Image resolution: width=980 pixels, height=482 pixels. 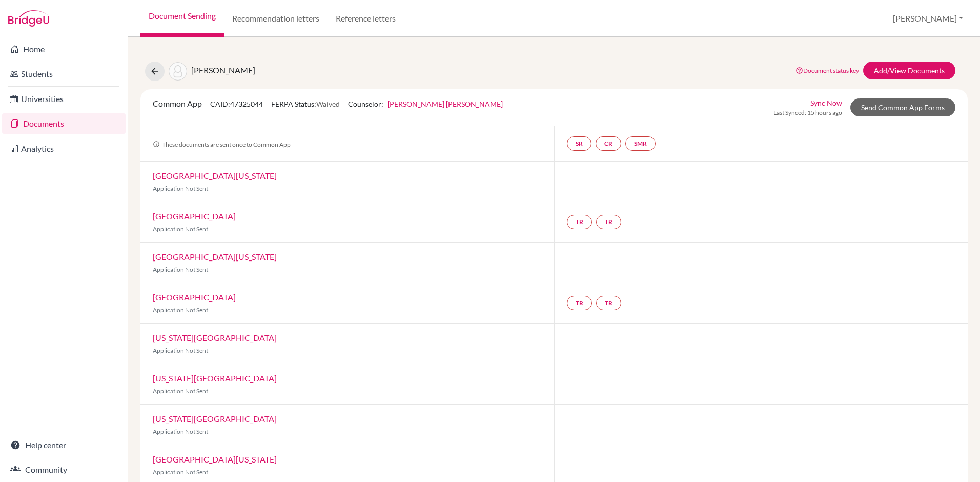 What do you see at coordinates (63, 445) in the screenshot?
I see `a: Help center` at bounding box center [63, 445].